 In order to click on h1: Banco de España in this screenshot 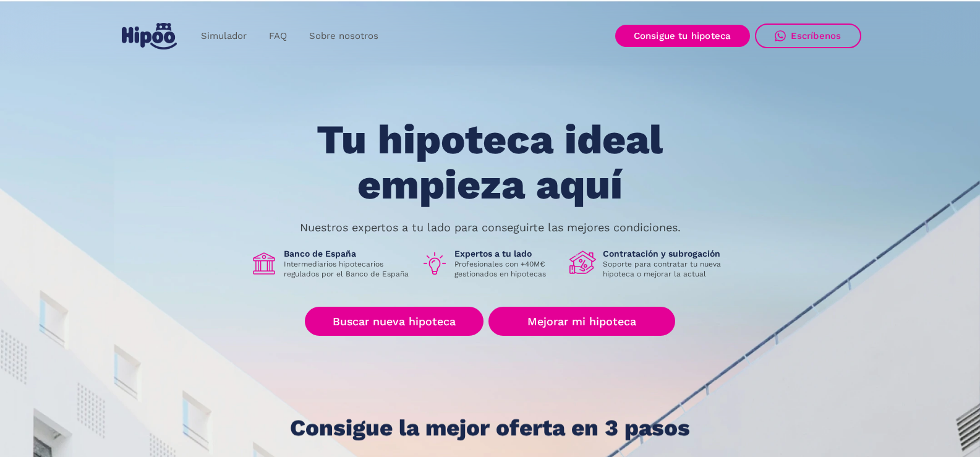, I will do `click(347, 254)`.